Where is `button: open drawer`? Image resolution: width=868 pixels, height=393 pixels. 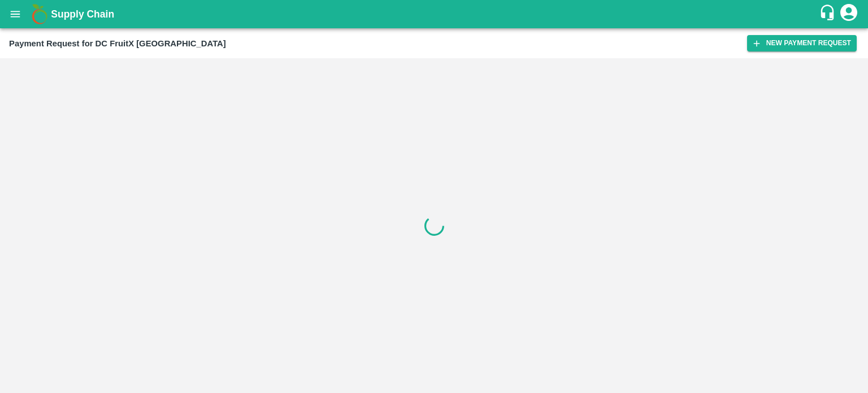 button: open drawer is located at coordinates (15, 14).